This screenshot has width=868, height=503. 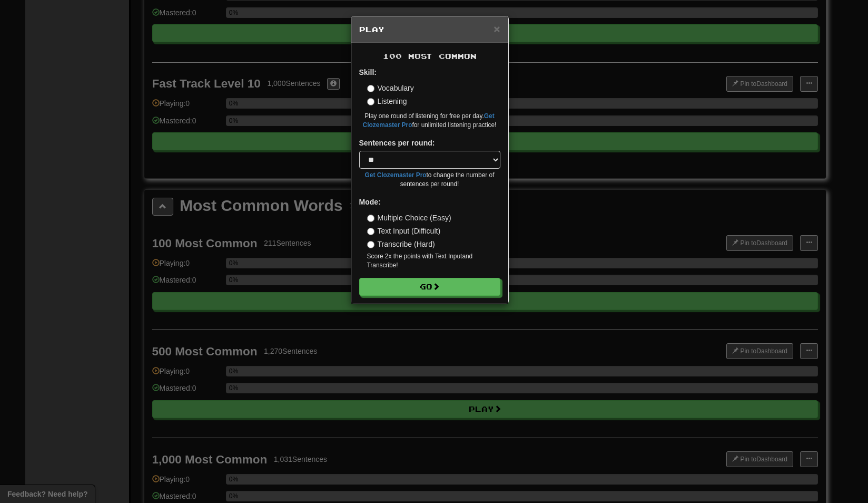 I want to click on small: Score 2x the points with Text Input and Transcribe !, so click(x=434, y=261).